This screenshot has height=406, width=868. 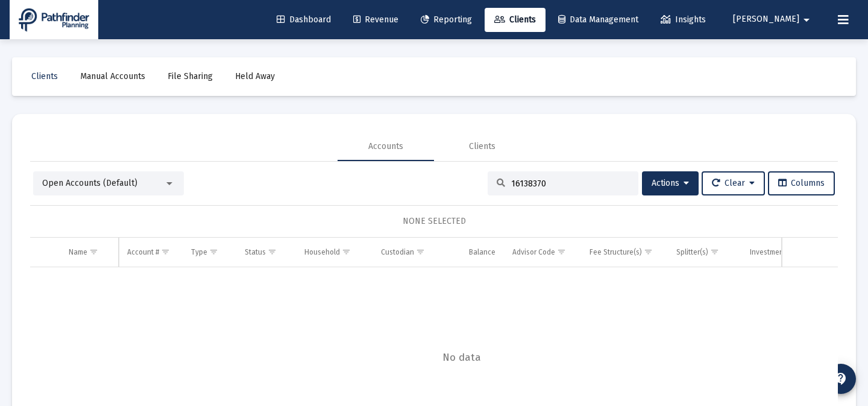 I want to click on td: Column Splitter(s), so click(x=705, y=252).